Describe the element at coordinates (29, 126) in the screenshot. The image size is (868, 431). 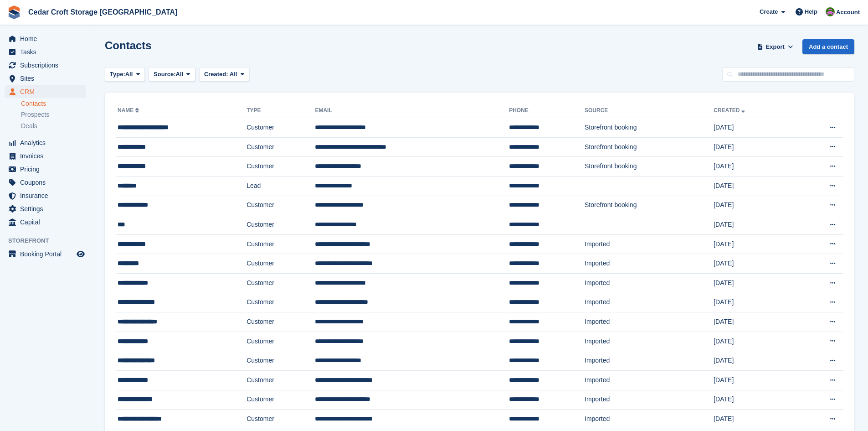
I see `span: Deals` at that location.